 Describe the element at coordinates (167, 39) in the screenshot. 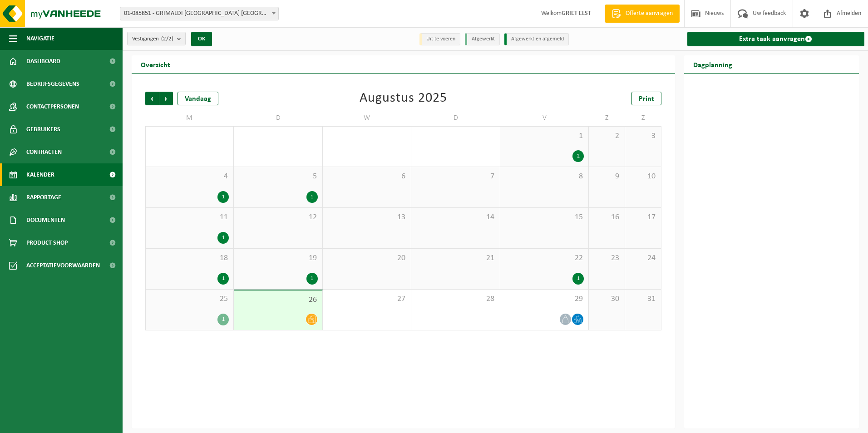

I see `count: (2/2)` at that location.